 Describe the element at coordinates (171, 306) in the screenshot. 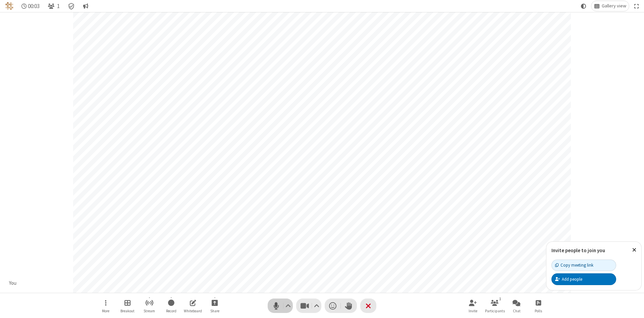

I see `button: Start recording` at that location.